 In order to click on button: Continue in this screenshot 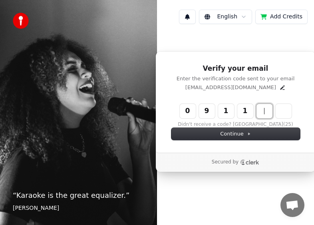, I will do `click(236, 134)`.